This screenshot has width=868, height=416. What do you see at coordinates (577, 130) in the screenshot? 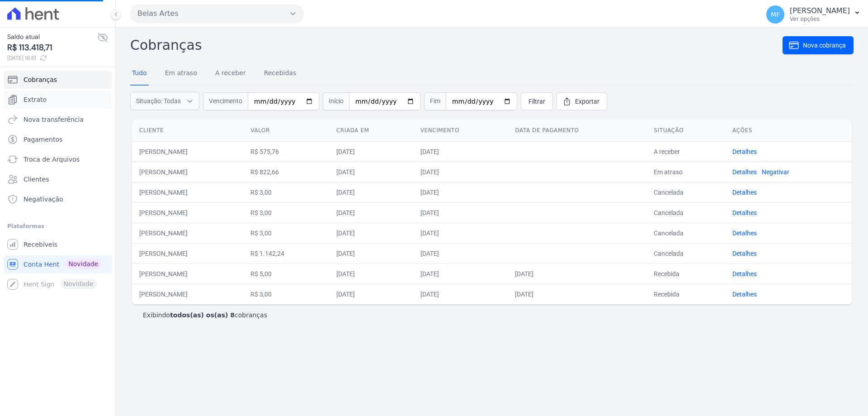
I see `th: Data de pagamento` at bounding box center [577, 130].